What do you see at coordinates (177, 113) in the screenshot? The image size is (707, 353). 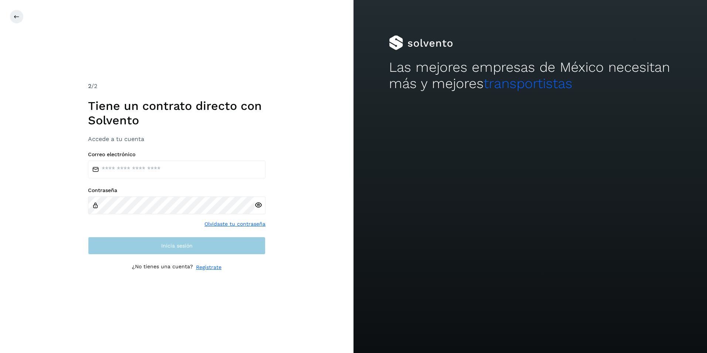 I see `h1: Tiene un contrato directo con Solvento` at bounding box center [177, 113].